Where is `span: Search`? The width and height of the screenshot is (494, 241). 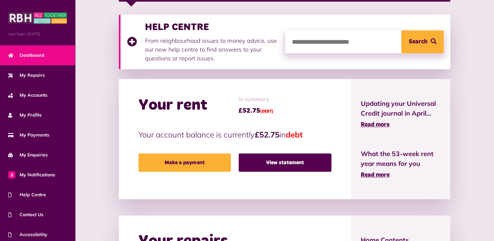 span: Search is located at coordinates (418, 42).